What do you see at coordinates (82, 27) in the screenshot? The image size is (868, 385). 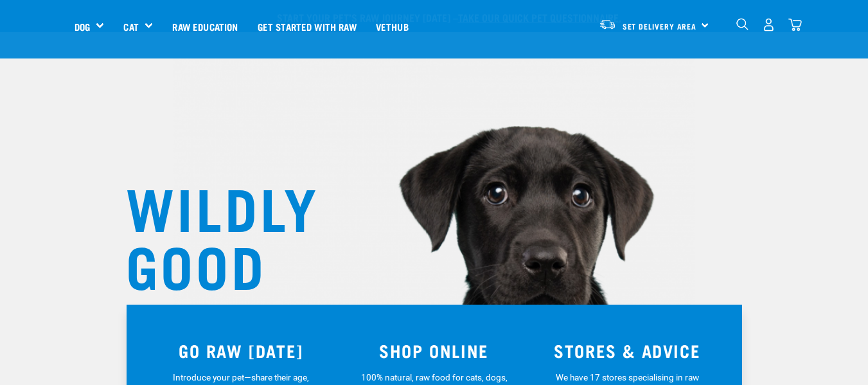 I see `a: Dog` at bounding box center [82, 27].